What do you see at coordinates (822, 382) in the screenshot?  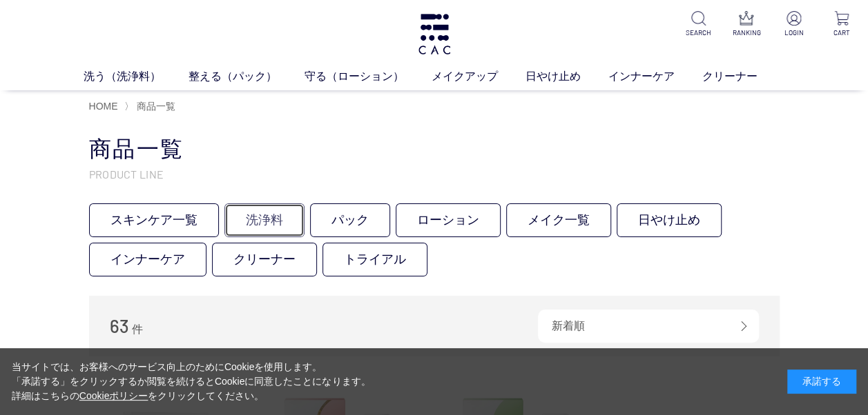 I see `div: 承諾する` at bounding box center [822, 382].